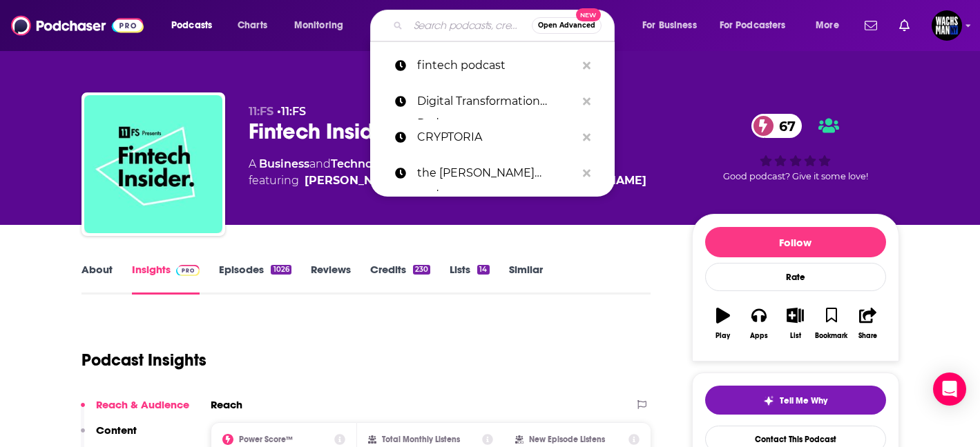 This screenshot has width=980, height=447. I want to click on button: Play, so click(722, 324).